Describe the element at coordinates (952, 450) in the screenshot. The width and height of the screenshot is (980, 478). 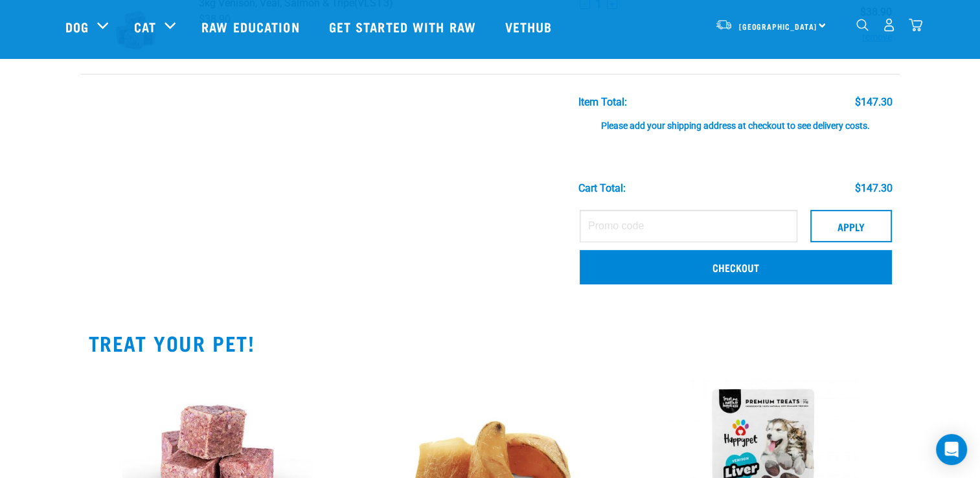
I see `div: Open Intercom Messenger` at that location.